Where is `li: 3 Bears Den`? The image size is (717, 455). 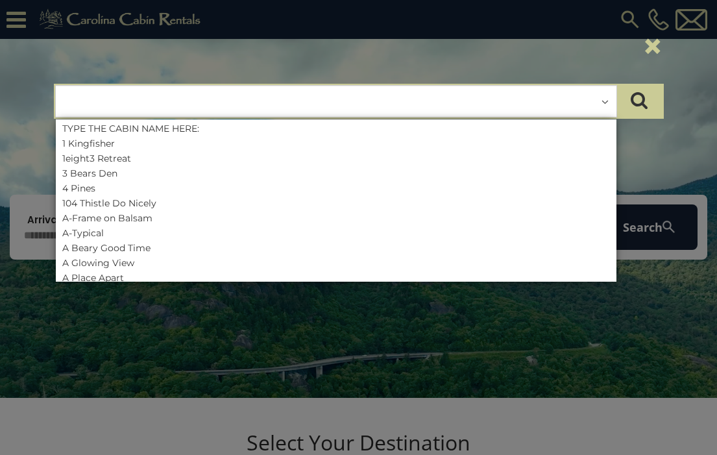
li: 3 Bears Den is located at coordinates (336, 173).